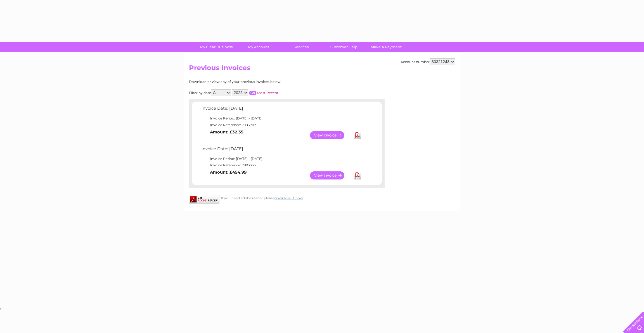 This screenshot has height=333, width=644. I want to click on div: Filter by date, so click(262, 93).